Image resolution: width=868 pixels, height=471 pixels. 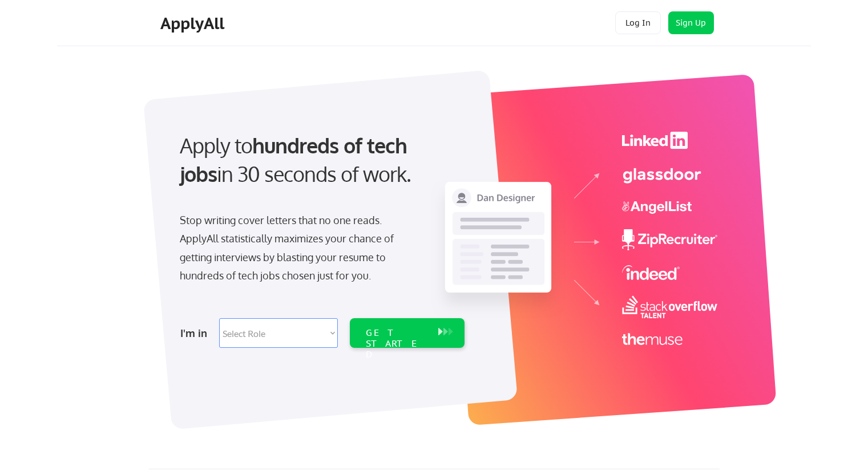 What do you see at coordinates (196, 333) in the screenshot?
I see `div: I'm in` at bounding box center [196, 333].